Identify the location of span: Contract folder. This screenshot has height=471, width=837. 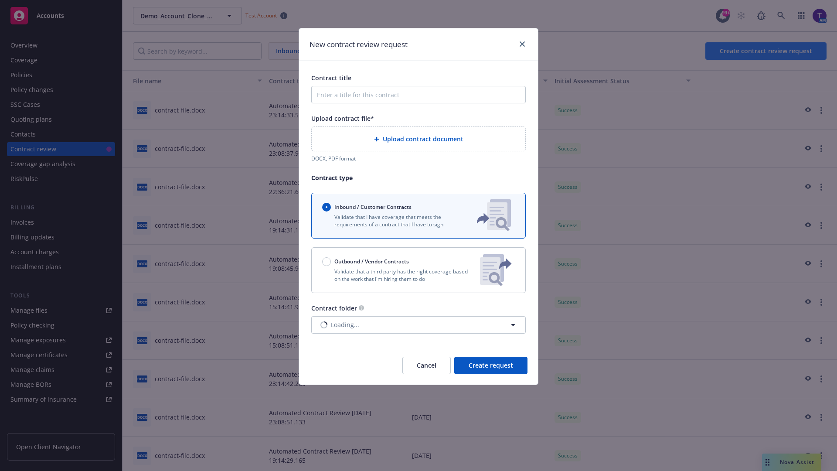
(334, 308).